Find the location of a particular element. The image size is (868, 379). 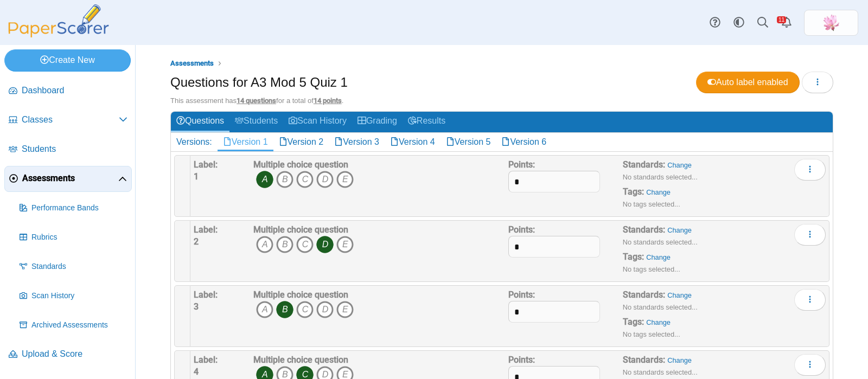

b: 1 is located at coordinates (195, 177).